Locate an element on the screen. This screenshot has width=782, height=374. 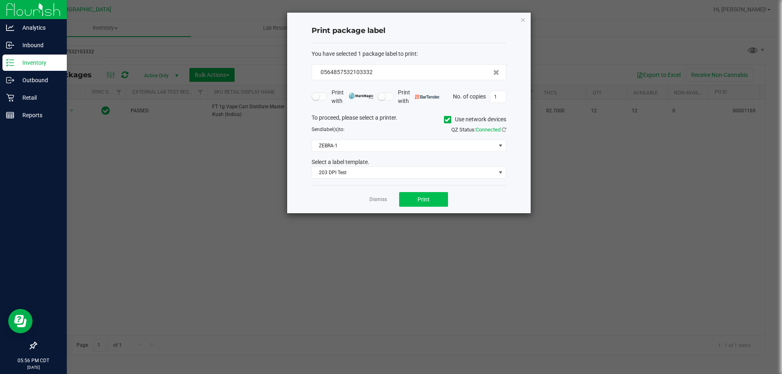
img: bartender.png is located at coordinates (427, 97).